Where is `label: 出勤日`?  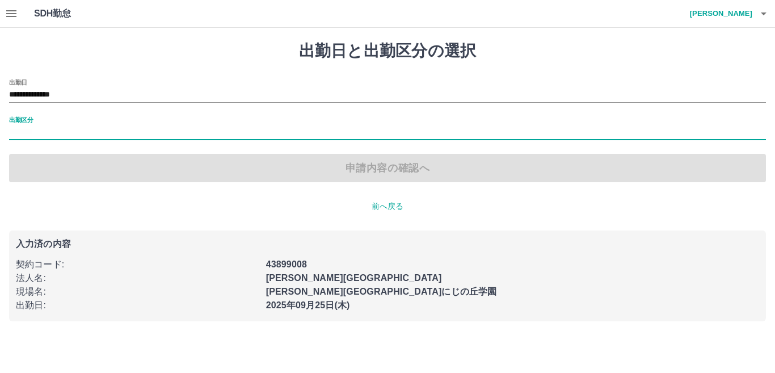 label: 出勤日 is located at coordinates (18, 82).